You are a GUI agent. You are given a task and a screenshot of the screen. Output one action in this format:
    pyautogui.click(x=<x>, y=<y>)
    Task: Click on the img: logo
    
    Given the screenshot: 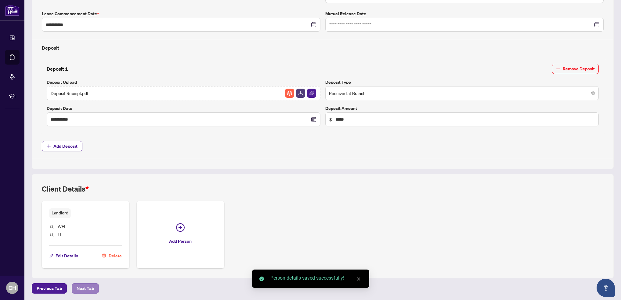 What is the action you would take?
    pyautogui.click(x=12, y=10)
    